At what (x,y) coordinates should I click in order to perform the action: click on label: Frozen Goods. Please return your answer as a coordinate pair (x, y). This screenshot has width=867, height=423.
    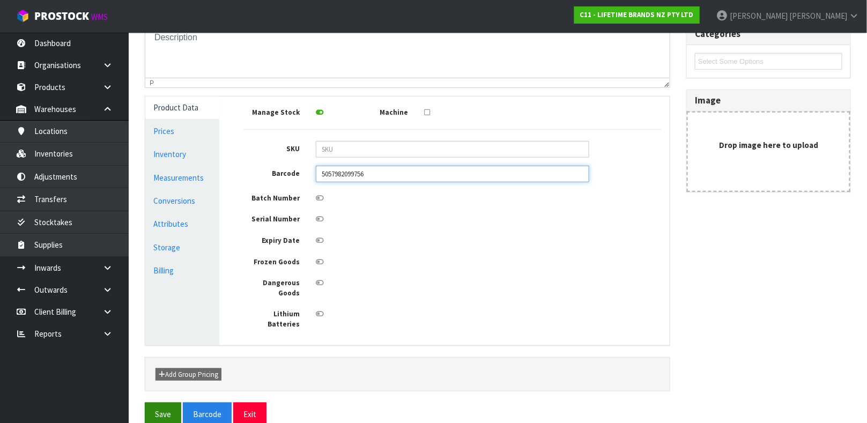
    Looking at the image, I should click on (271, 260).